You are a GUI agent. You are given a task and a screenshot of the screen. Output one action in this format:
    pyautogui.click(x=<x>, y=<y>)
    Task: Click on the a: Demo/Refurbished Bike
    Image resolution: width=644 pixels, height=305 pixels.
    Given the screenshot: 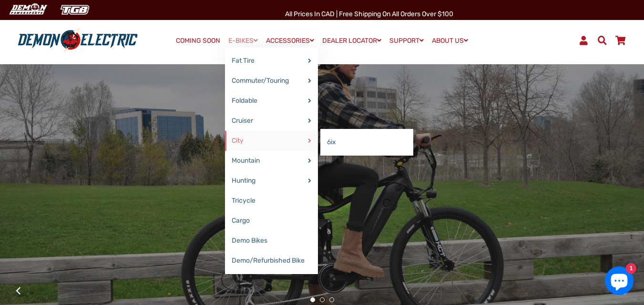 What is the action you would take?
    pyautogui.click(x=271, y=261)
    